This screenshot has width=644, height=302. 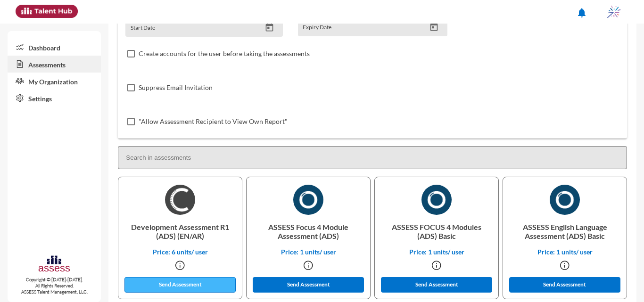 What do you see at coordinates (564, 231) in the screenshot?
I see `p: ASSESS English Language Assessment (ADS) Basic` at bounding box center [564, 231].